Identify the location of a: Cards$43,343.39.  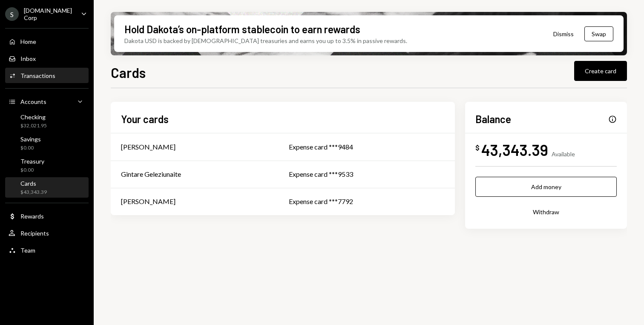
(47, 187).